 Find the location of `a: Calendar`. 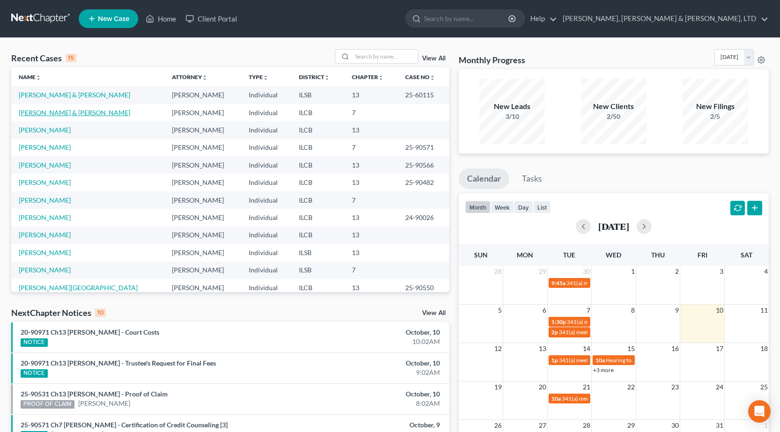

a: Calendar is located at coordinates (484, 179).